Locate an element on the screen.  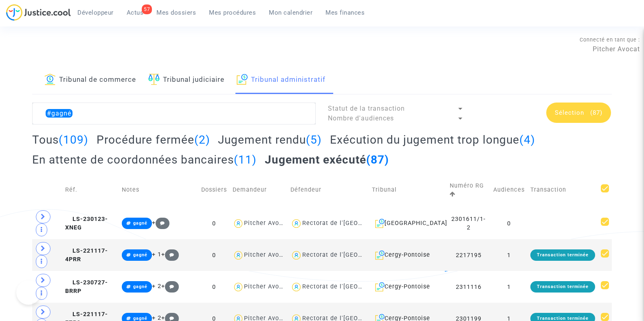
span: + 2 is located at coordinates (156, 286).